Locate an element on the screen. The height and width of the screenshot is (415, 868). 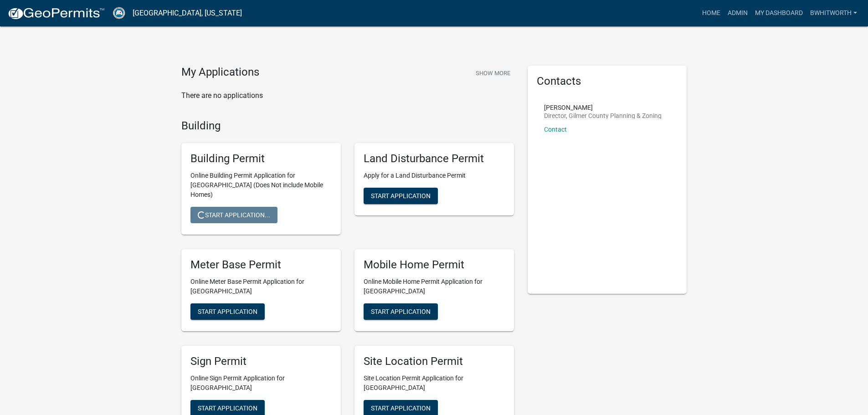
a: BWhitworth is located at coordinates (833, 13).